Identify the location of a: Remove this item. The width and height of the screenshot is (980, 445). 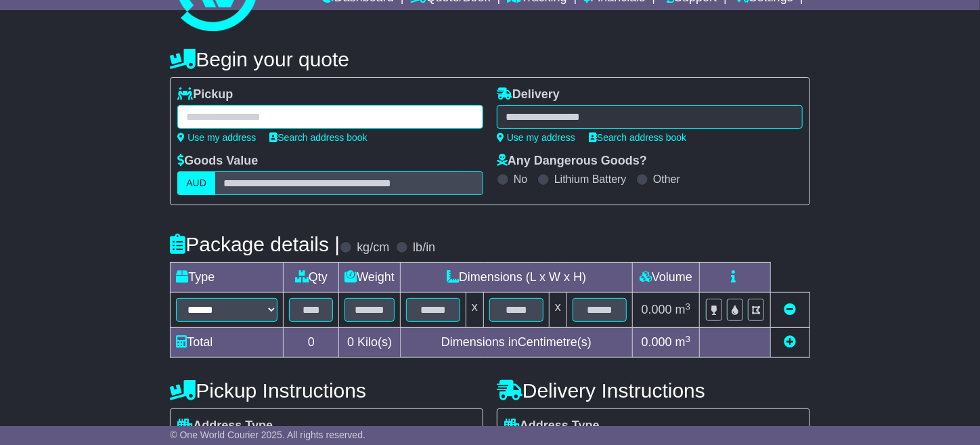
(790, 309).